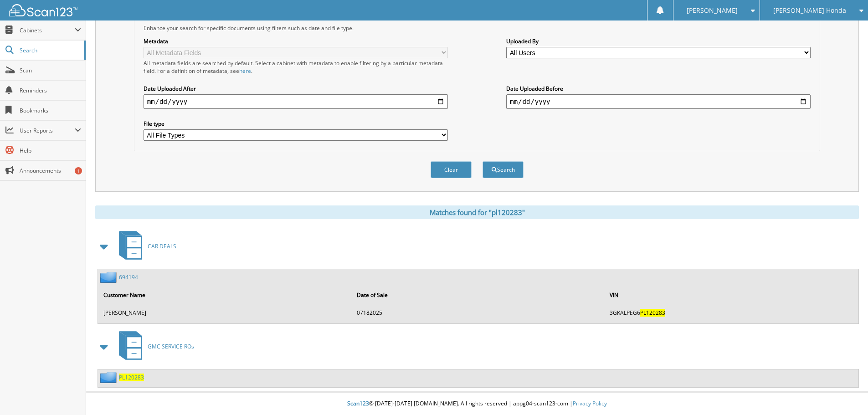  Describe the element at coordinates (296, 67) in the screenshot. I see `div: All metadata fields are searched by default. Select a cabinet with metadata to enable filtering b...` at that location.